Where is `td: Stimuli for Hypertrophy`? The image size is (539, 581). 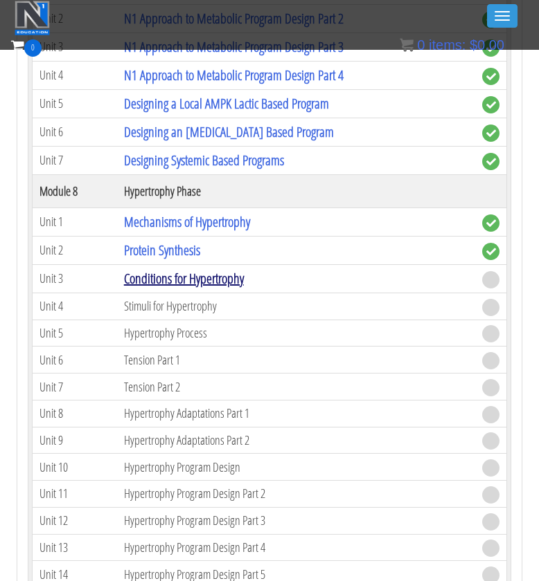
td: Stimuli for Hypertrophy is located at coordinates (296, 306).